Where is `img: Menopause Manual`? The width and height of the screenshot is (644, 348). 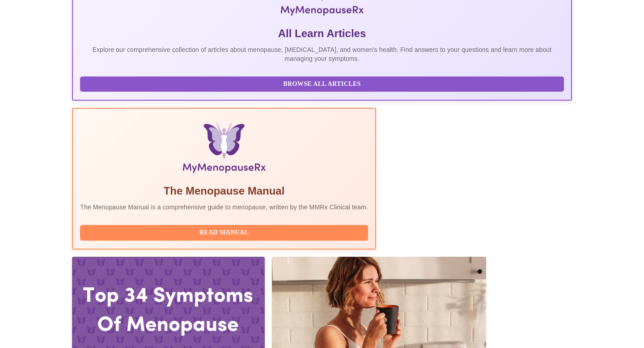 img: Menopause Manual is located at coordinates (224, 150).